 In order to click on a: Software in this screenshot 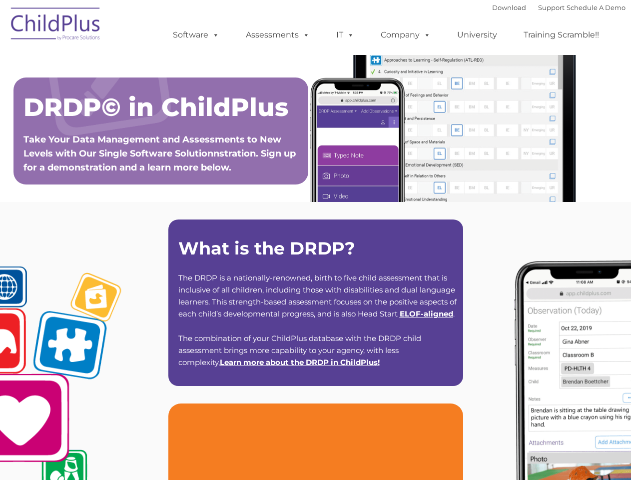, I will do `click(196, 35)`.